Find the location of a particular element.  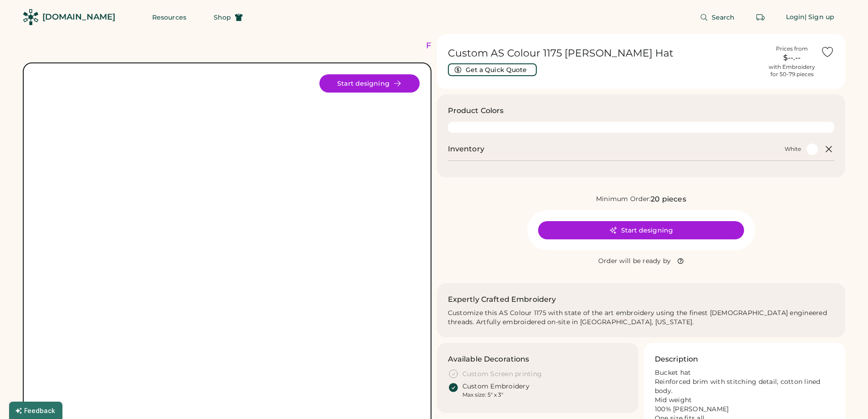

span: Search is located at coordinates (724, 17).